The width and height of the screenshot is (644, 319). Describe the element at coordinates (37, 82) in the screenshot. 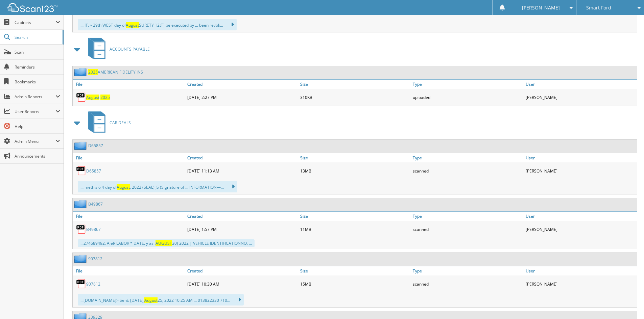

I see `span: Bookmarks` at that location.